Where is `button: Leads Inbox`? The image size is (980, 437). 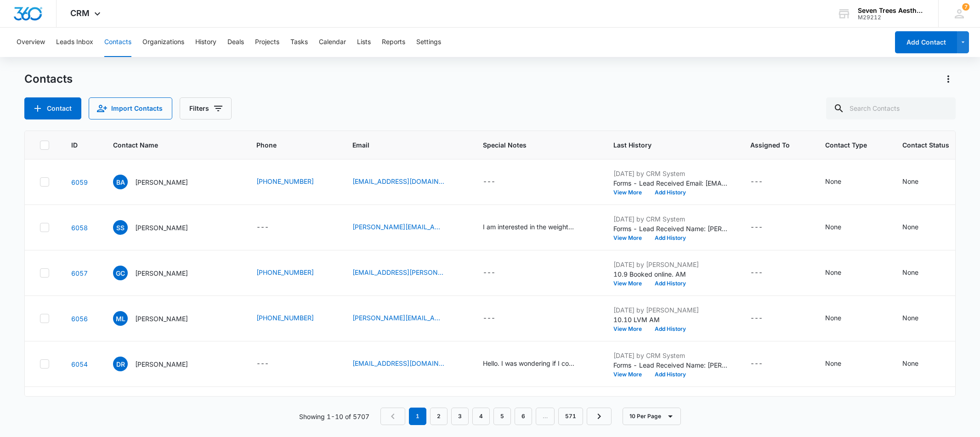 button: Leads Inbox is located at coordinates (74, 43).